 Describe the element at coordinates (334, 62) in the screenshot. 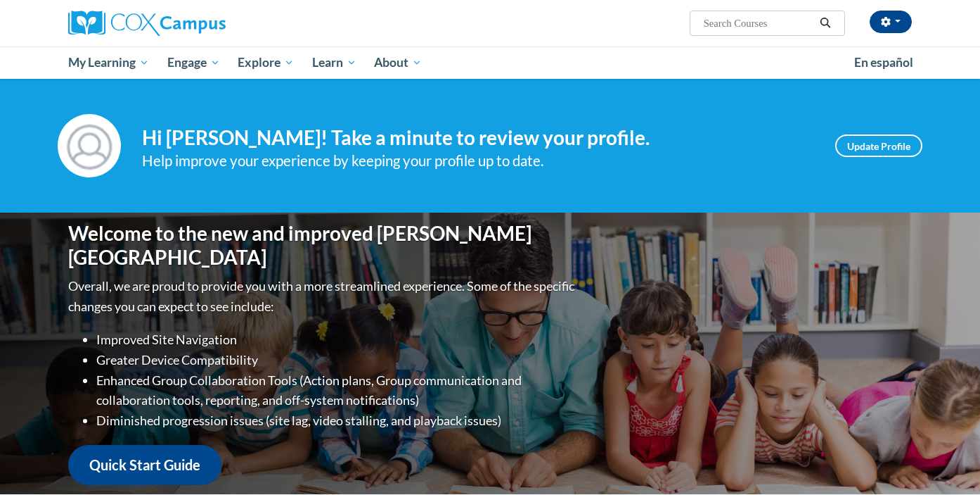

I see `a: Learn` at that location.